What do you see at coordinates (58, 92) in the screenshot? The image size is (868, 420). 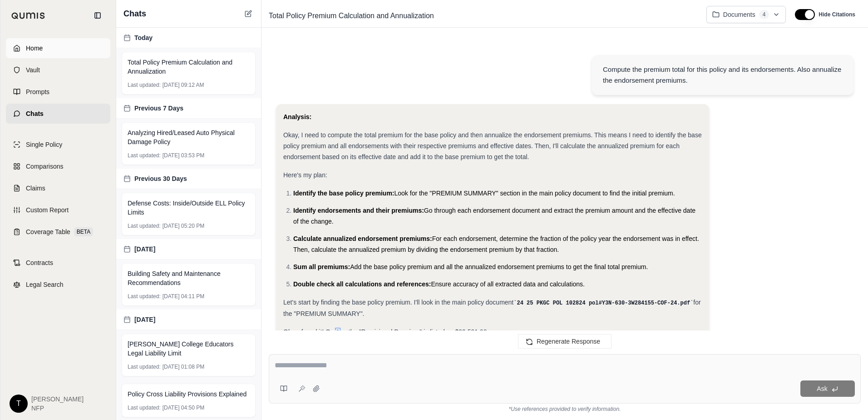 I see `a: Prompts` at bounding box center [58, 92].